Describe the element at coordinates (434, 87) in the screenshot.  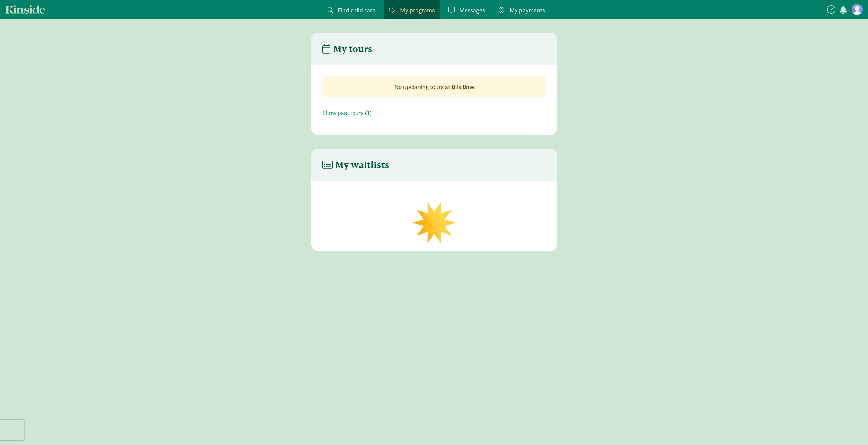
I see `strong: No upcoming tours at this time` at that location.